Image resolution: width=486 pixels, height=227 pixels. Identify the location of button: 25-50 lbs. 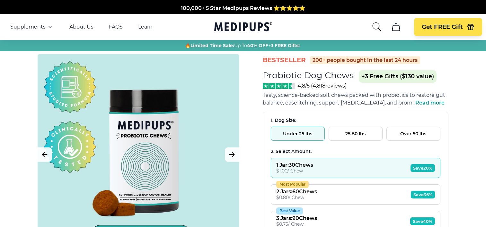
(356, 134).